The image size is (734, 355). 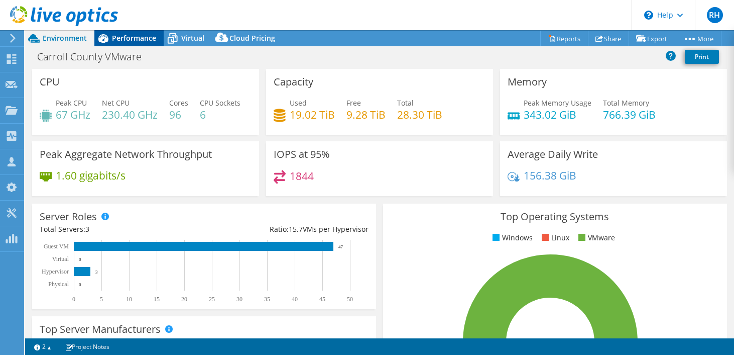 What do you see at coordinates (116, 102) in the screenshot?
I see `span: Net CPU` at bounding box center [116, 102].